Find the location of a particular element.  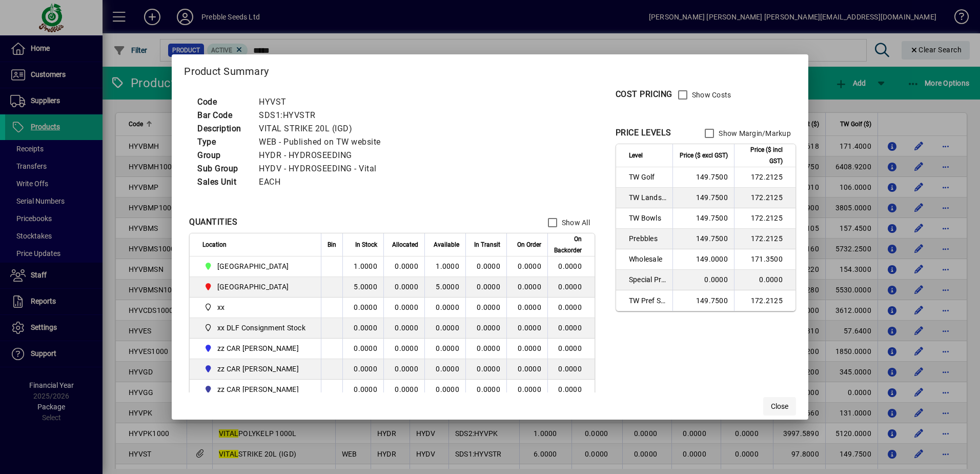

span: Bin is located at coordinates (332, 245).